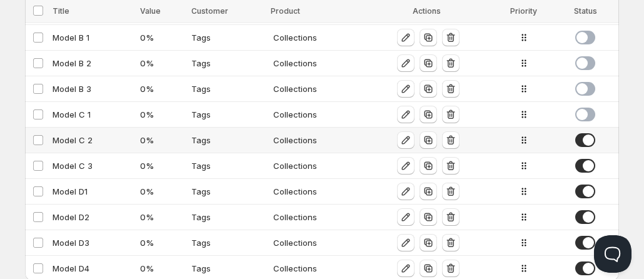 The image size is (644, 279). What do you see at coordinates (60, 11) in the screenshot?
I see `span: Title` at bounding box center [60, 11].